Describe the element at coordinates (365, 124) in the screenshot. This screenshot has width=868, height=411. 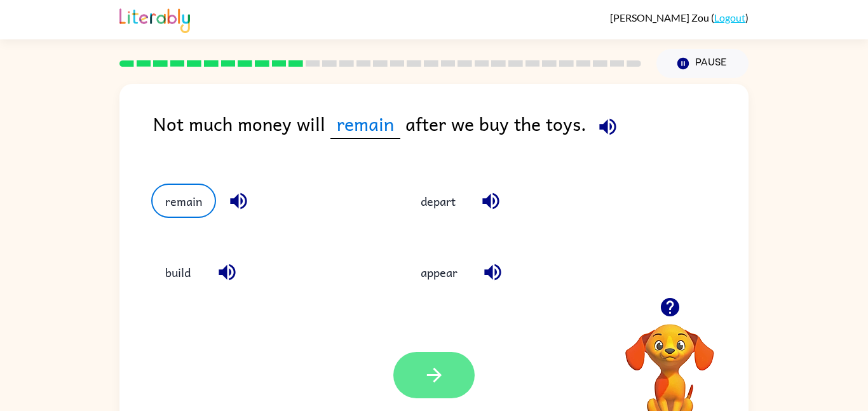
I see `span: remain` at that location.